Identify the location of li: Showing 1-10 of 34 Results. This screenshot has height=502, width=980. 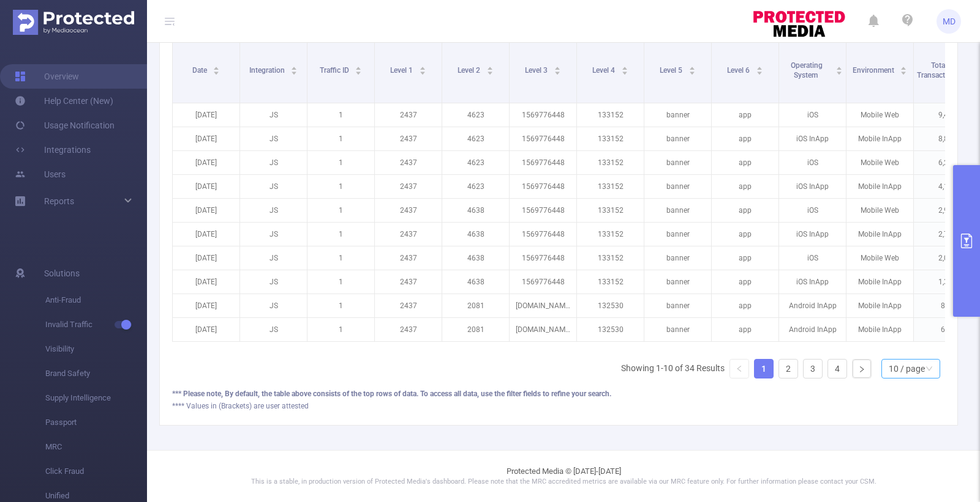
(673, 369).